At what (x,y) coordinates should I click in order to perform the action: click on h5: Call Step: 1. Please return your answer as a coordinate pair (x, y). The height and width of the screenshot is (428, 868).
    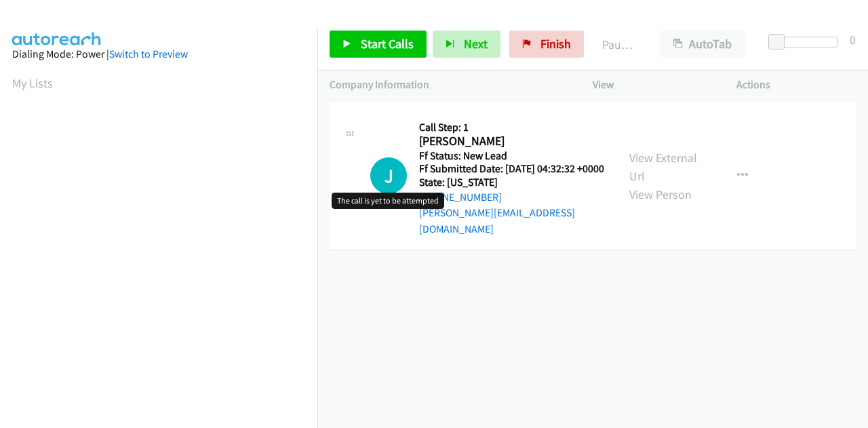
    Looking at the image, I should click on (512, 127).